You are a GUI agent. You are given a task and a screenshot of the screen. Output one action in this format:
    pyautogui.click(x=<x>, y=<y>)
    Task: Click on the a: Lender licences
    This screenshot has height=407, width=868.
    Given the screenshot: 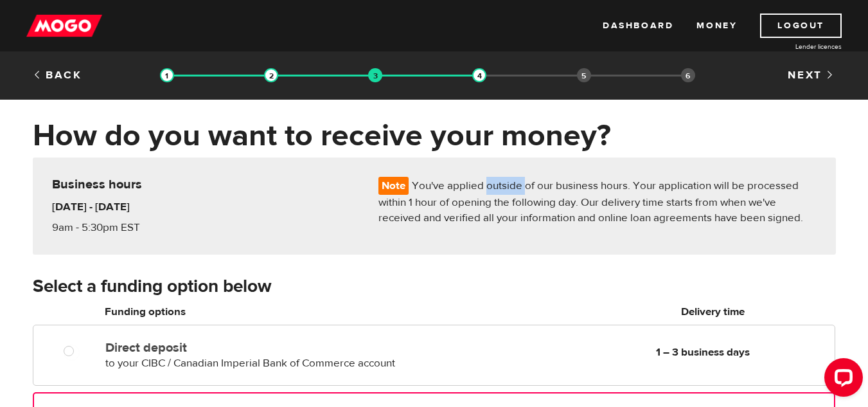 What is the action you would take?
    pyautogui.click(x=793, y=46)
    